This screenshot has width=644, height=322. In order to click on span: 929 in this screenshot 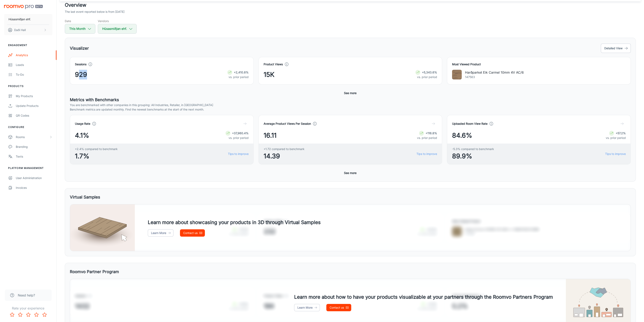, I will do `click(81, 75)`.